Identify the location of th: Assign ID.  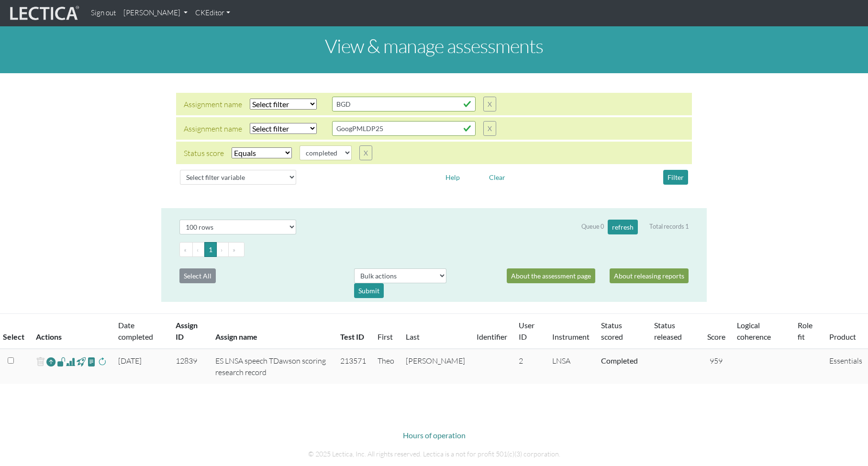
(189, 332).